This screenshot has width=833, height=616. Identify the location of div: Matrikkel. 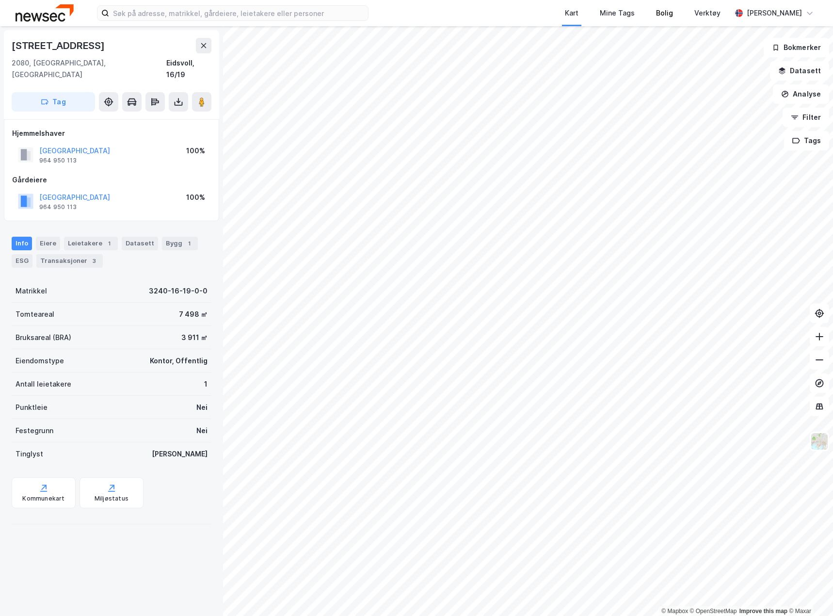
(31, 291).